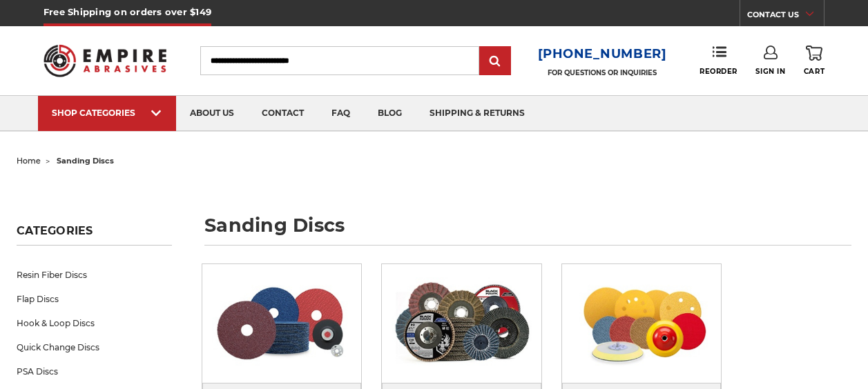  I want to click on a: faq, so click(341, 113).